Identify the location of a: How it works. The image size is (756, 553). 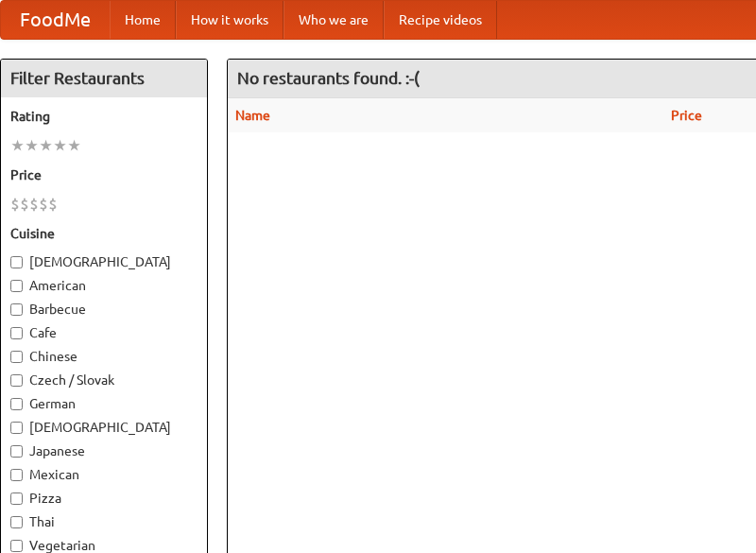
(230, 20).